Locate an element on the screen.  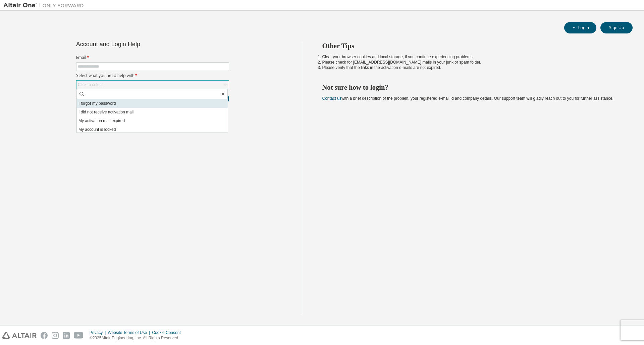
img: youtube.svg is located at coordinates (78, 335).